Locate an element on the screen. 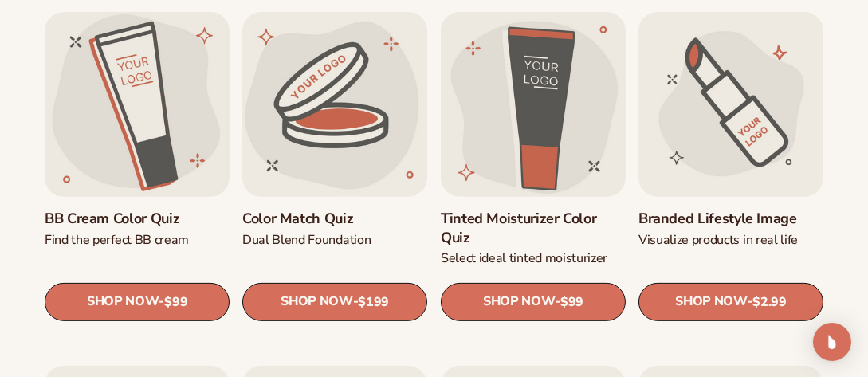 Image resolution: width=868 pixels, height=377 pixels. span: $2.99 is located at coordinates (769, 302).